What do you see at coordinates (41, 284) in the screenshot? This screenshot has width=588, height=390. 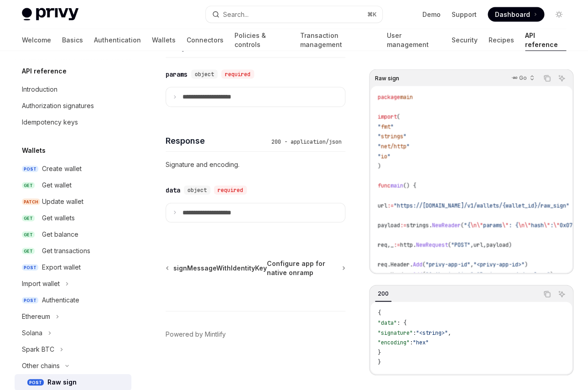 I see `div: Import wallet` at bounding box center [41, 284].